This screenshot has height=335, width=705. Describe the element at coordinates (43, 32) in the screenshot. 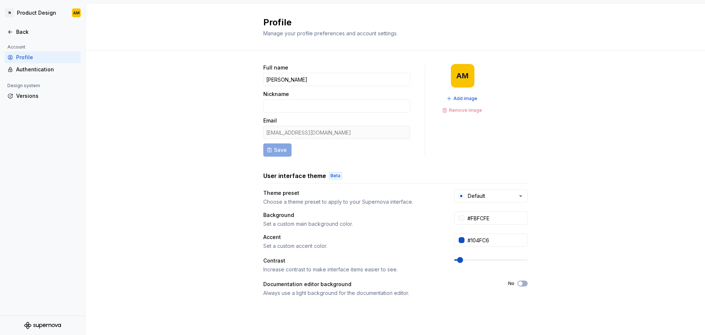

I see `a: Back` at that location.